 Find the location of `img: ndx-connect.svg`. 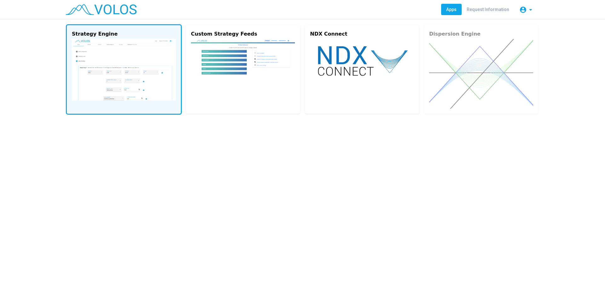

img: ndx-connect.svg is located at coordinates (362, 61).